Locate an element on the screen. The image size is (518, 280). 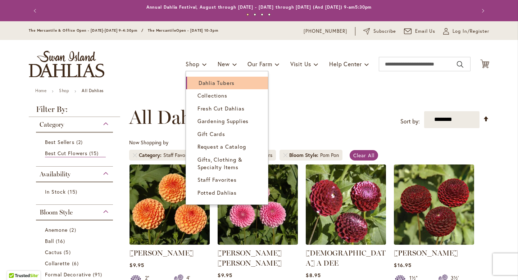
span: Best Cut Flowers is located at coordinates (66, 153).